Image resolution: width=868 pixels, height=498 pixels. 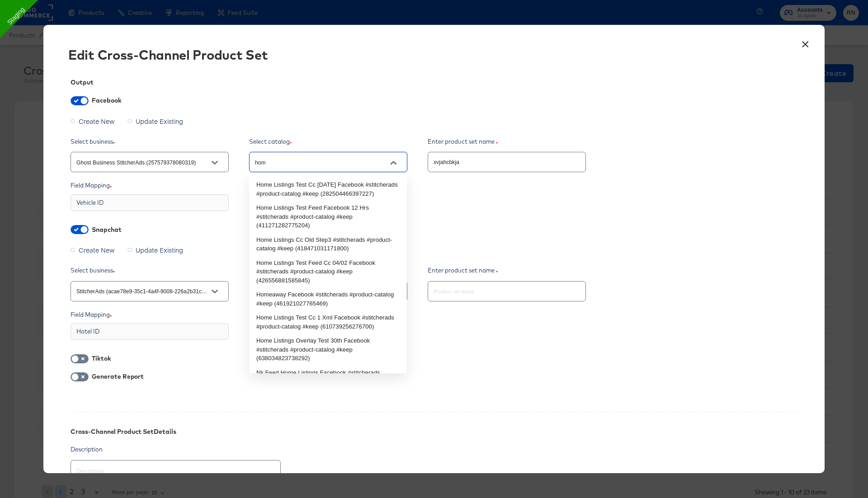 What do you see at coordinates (434, 82) in the screenshot?
I see `div: Output` at bounding box center [434, 82].